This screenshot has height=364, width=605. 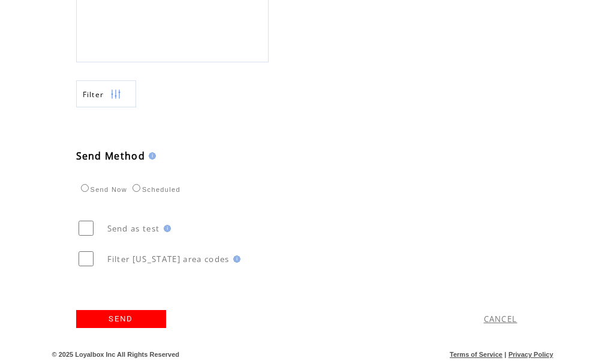 What do you see at coordinates (116, 94) in the screenshot?
I see `img: filters.png` at bounding box center [116, 94].